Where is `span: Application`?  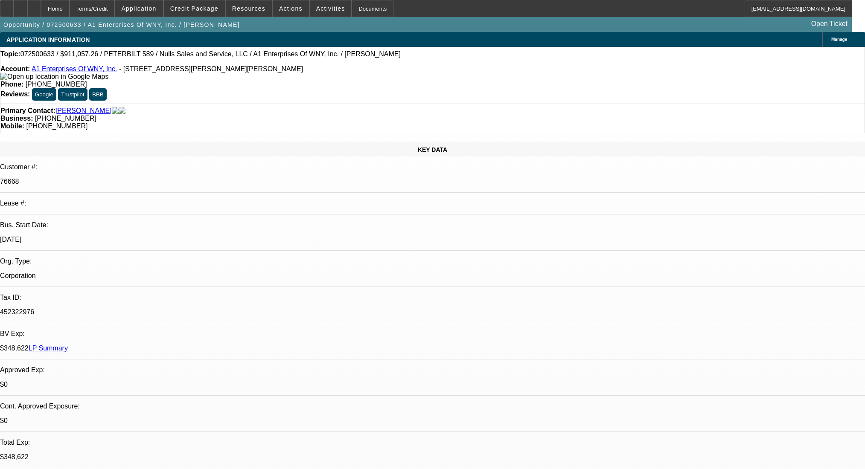 span: Application is located at coordinates (139, 9).